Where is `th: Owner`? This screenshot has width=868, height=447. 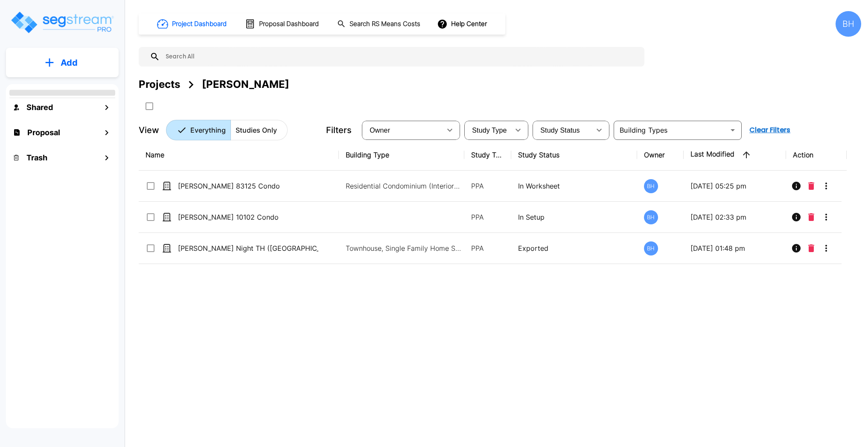
th: Owner is located at coordinates (660, 154).